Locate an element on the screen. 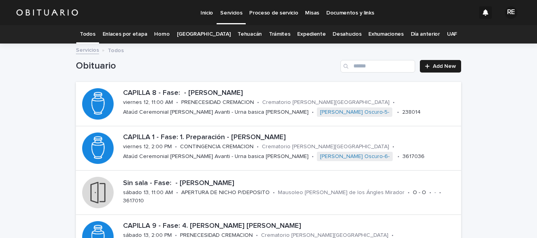 The image size is (537, 238). div: Search is located at coordinates (378, 66).